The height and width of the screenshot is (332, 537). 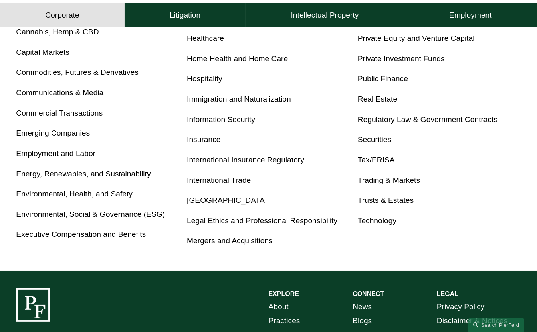 I want to click on a: Healthcare, so click(x=205, y=38).